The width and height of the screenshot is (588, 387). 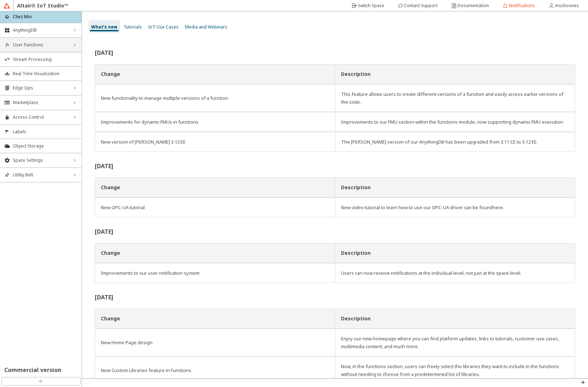 What do you see at coordinates (45, 60) in the screenshot?
I see `span: Stream Processing` at bounding box center [45, 60].